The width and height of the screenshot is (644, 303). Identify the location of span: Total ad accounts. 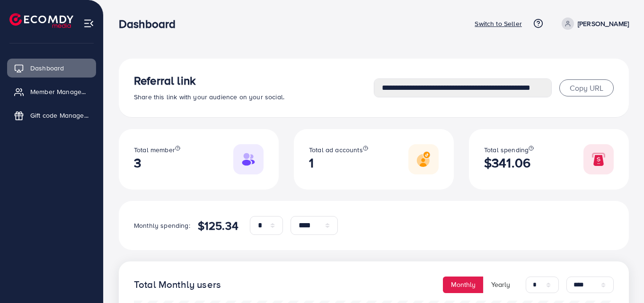
(336, 150).